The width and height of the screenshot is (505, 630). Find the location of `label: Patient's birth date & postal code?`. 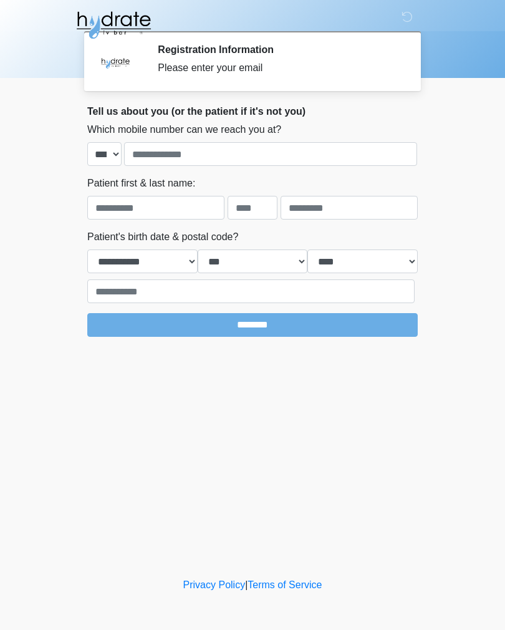

label: Patient's birth date & postal code? is located at coordinates (163, 237).